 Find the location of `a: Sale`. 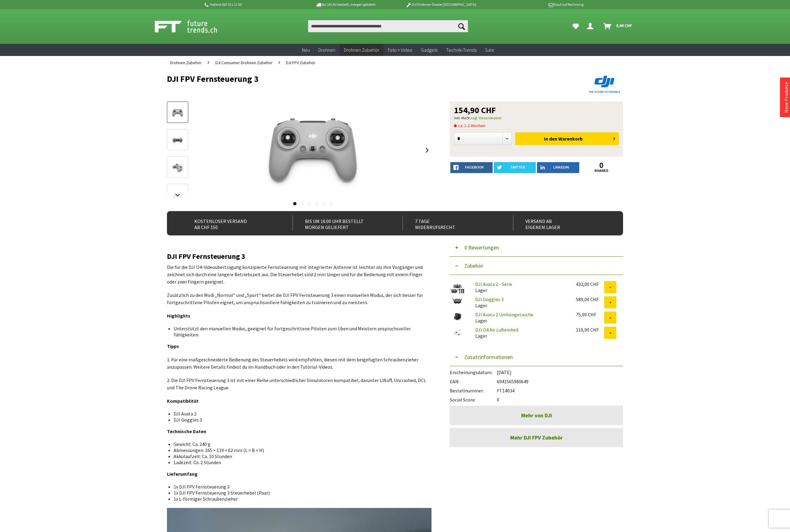

a: Sale is located at coordinates (490, 50).